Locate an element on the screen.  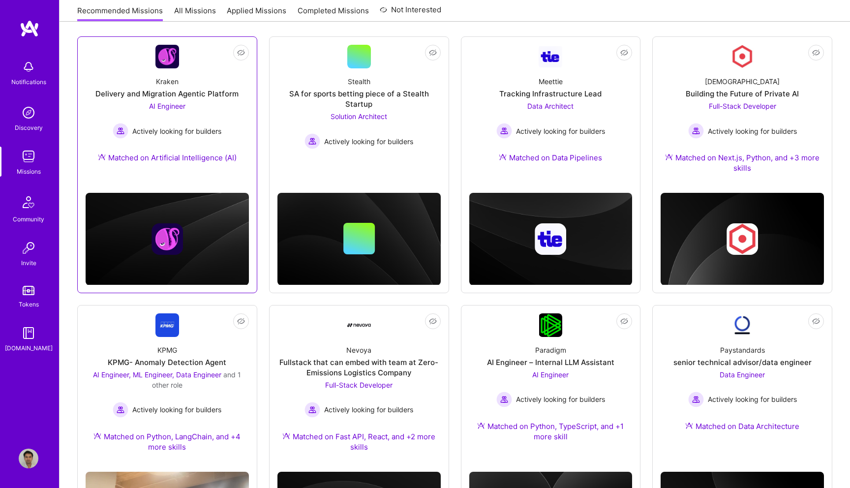
a: Company LogoNevoyaFullstack that can embed with team at Zero-Emissions Logistics CompanyFull-Stac... is located at coordinates (359, 389).